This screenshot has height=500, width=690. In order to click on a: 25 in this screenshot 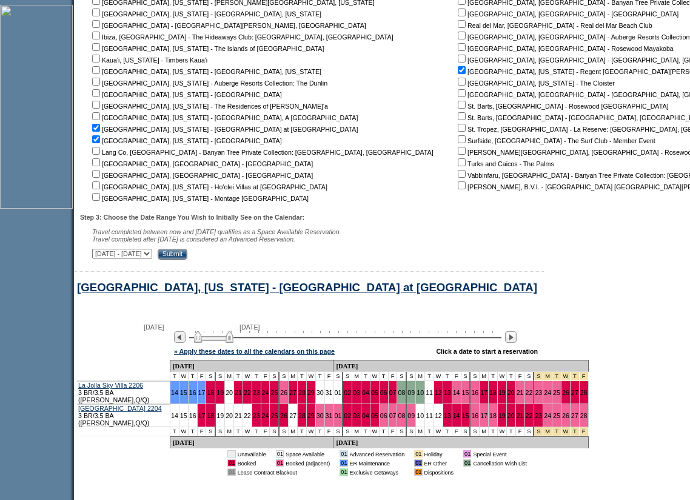, I will do `click(274, 415)`.